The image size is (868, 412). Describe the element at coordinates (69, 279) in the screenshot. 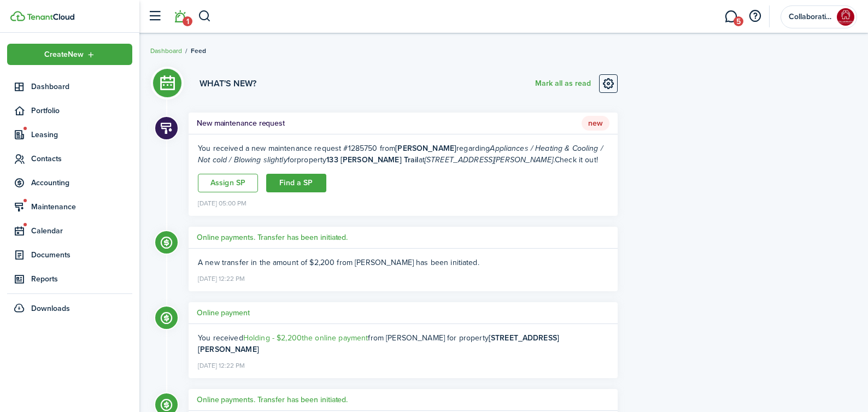

I see `a: Reports` at that location.